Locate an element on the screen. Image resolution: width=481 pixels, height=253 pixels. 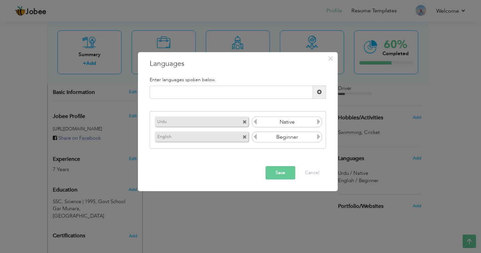
button: Save is located at coordinates (280, 173).